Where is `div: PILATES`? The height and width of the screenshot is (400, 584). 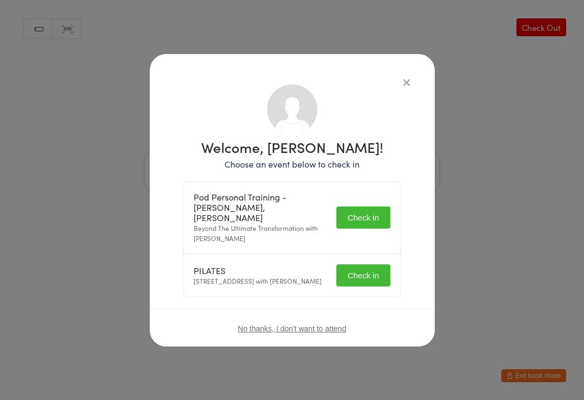
div: PILATES is located at coordinates (257, 270).